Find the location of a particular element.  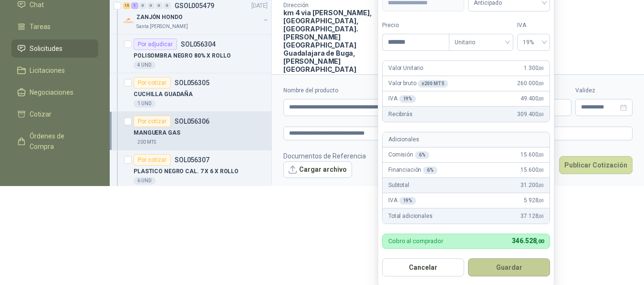

span: 1.300 is located at coordinates (534, 68).